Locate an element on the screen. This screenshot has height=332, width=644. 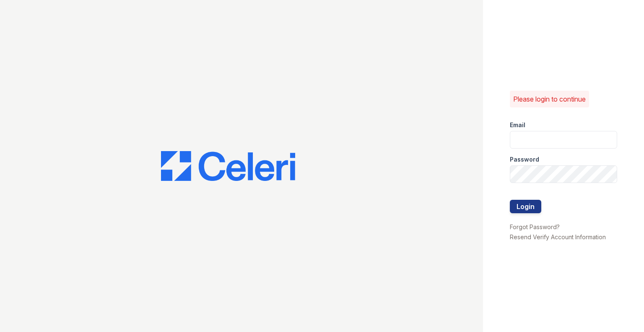
a: Resend Verify Account Information is located at coordinates (558, 237).